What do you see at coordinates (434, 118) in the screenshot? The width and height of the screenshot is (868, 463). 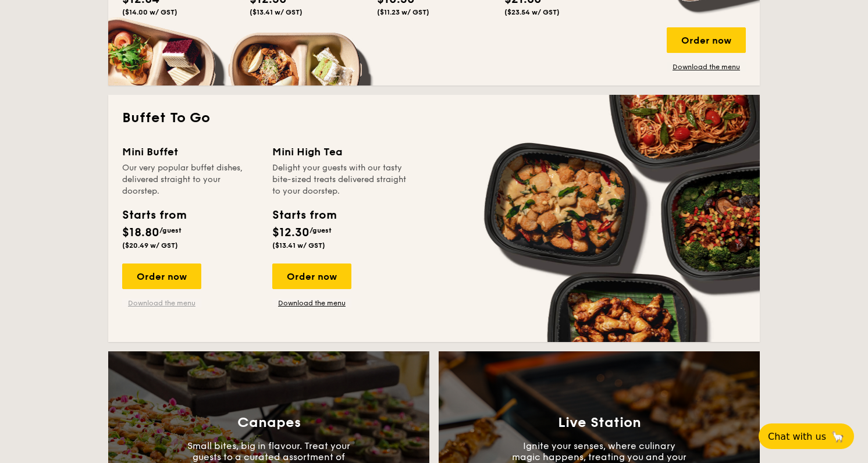 I see `h2: Buffet To Go` at bounding box center [434, 118].